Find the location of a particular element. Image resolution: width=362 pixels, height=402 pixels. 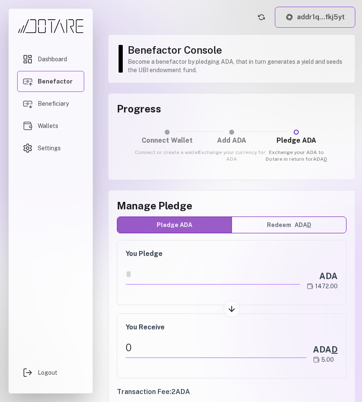

p: Become a benefactor by pledging ADA, that in turn generates a yield and seeds the UBI endowment f... is located at coordinates (237, 66).